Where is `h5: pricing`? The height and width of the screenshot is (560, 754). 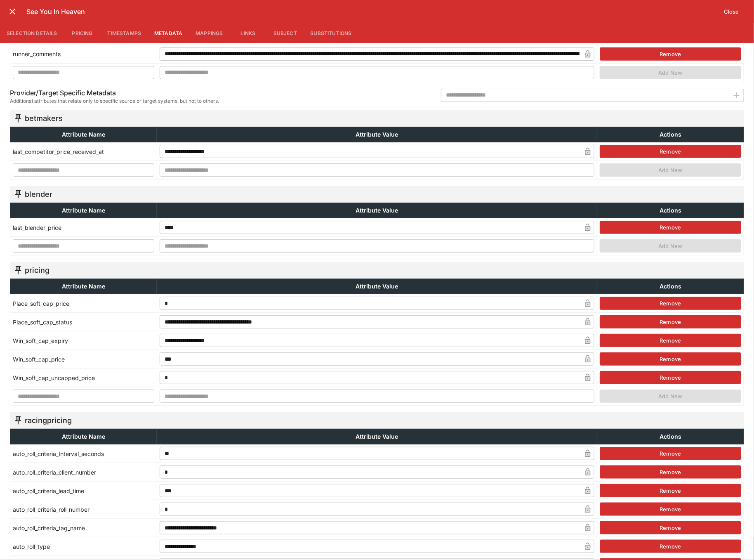 h5: pricing is located at coordinates (37, 270).